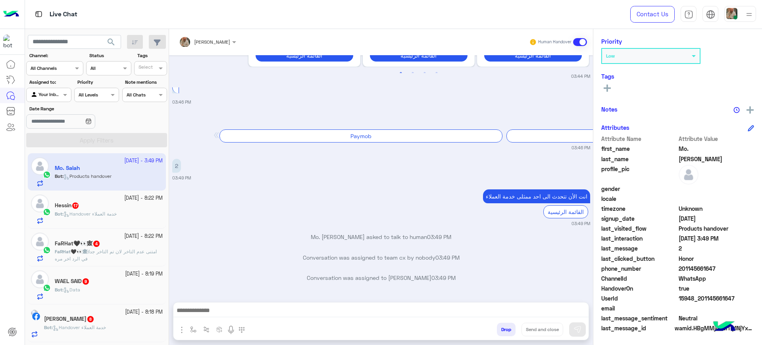 Image resolution: width=762 pixels, height=345 pixels. What do you see at coordinates (748, 14) in the screenshot?
I see `img: profile` at bounding box center [748, 14].